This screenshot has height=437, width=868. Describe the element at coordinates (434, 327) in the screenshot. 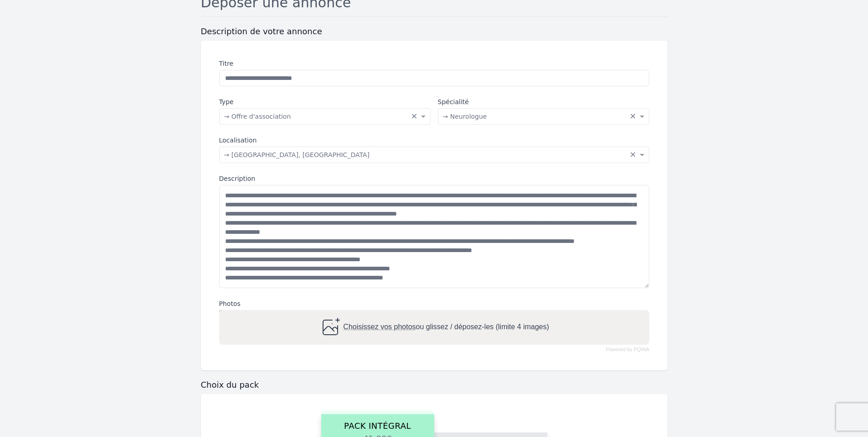

I see `div: ou glissez / déposez-les (limite 4 images)` at that location.